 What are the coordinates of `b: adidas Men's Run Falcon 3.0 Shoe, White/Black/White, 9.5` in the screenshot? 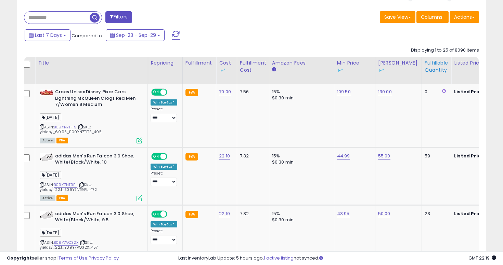 It's located at (96, 218).